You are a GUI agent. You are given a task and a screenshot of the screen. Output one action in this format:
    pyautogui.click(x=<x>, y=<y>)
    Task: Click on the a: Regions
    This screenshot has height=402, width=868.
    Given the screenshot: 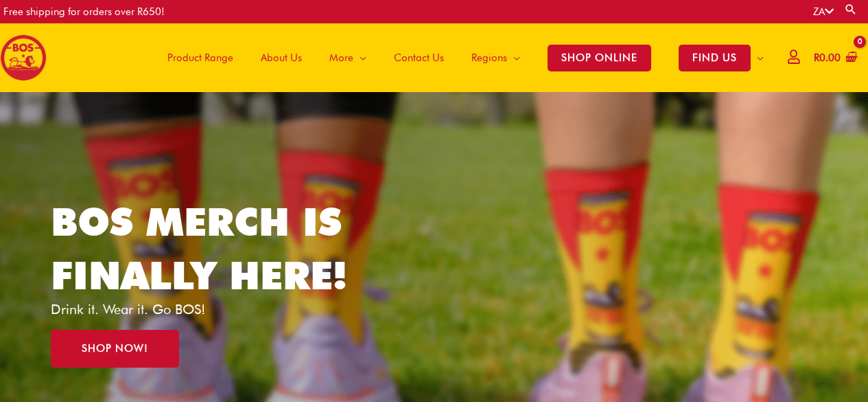 What is the action you would take?
    pyautogui.click(x=496, y=57)
    